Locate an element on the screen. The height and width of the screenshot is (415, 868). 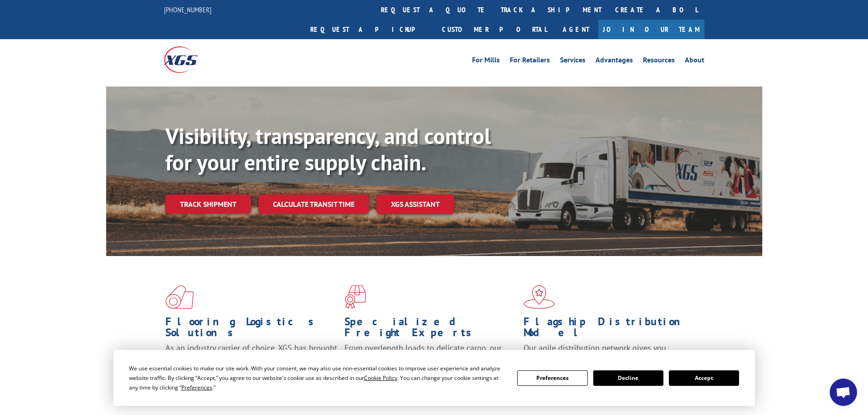
span: Cookie Policy is located at coordinates (381, 377).